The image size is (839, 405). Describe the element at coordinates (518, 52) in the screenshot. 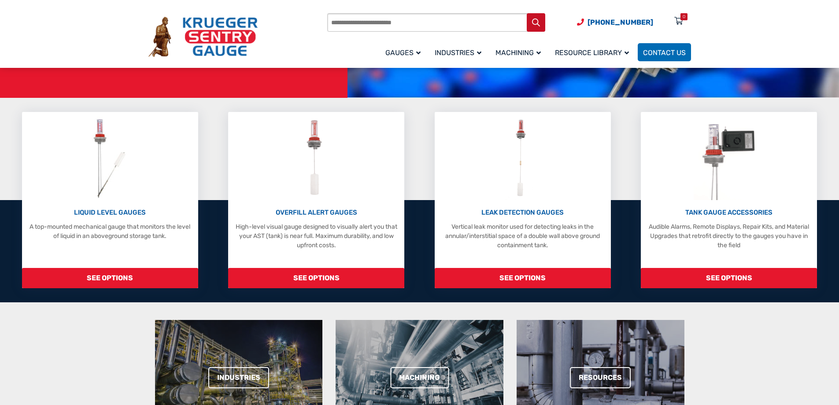

I see `span: Machining` at that location.